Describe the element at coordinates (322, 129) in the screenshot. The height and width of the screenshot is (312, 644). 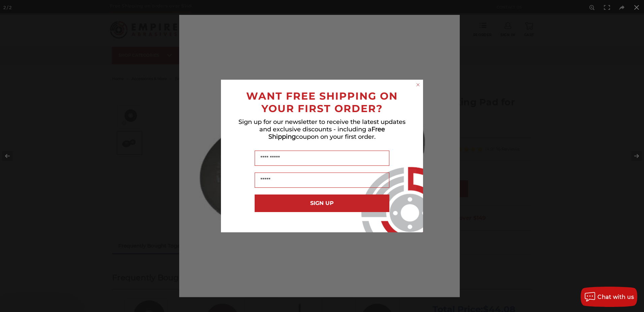
I see `span: Sign up for our newsletter to receive the latest updates and exclusive discounts - including a co...` at that location.